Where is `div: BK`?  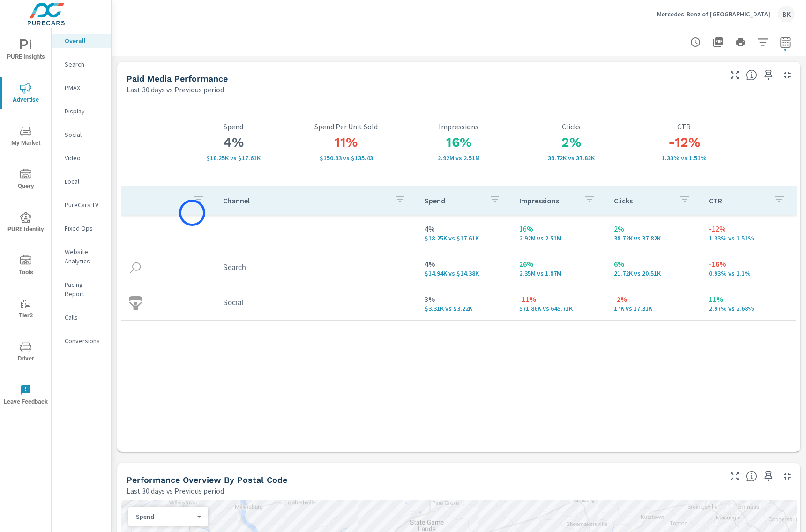
div: BK is located at coordinates (786, 14).